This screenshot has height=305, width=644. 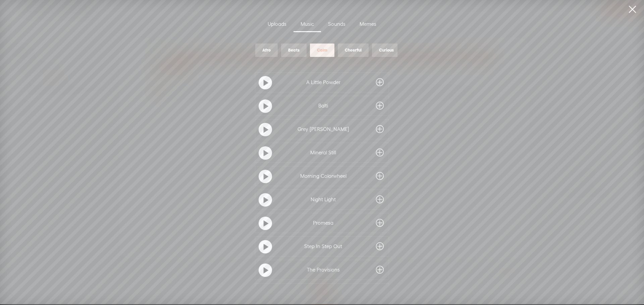 I want to click on div: Afro, so click(x=266, y=50).